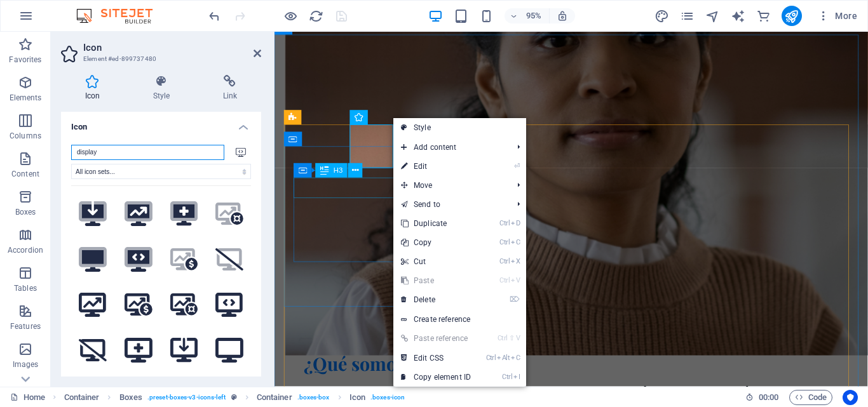 The image size is (868, 407). I want to click on button: Display Slash (FontAwesome Duotone), so click(230, 260).